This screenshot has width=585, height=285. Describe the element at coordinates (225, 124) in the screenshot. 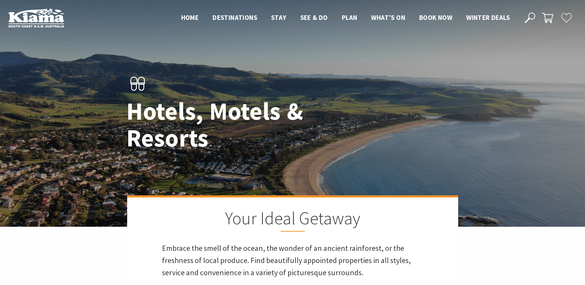

I see `h1: Hotels, Motels & Resorts` at that location.